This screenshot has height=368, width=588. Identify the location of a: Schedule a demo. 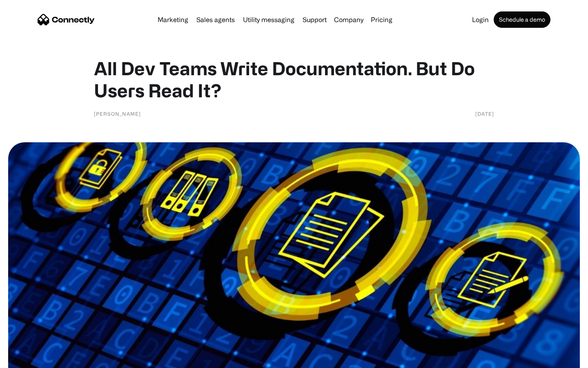
(522, 20).